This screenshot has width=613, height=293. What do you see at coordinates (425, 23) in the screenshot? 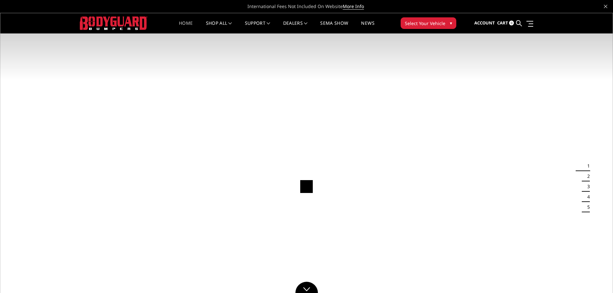
I see `span: Select Your Vehicle` at bounding box center [425, 23].